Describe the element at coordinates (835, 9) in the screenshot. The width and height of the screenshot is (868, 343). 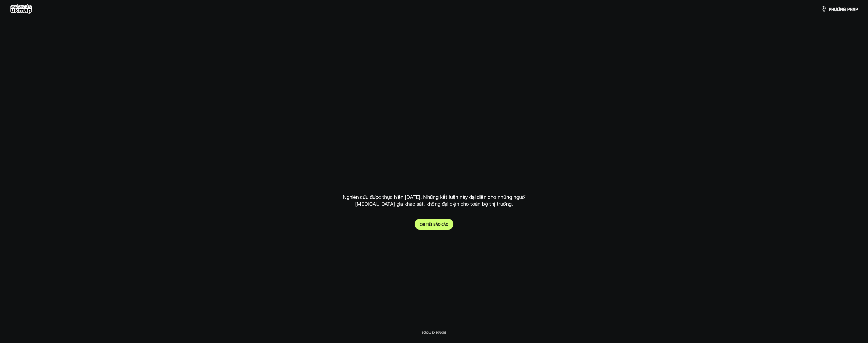
I see `span: ư` at that location.